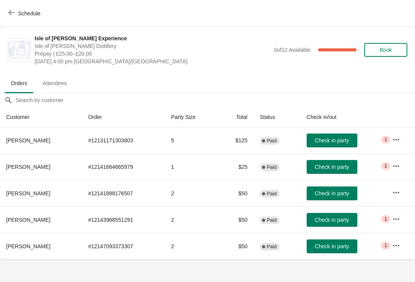 The width and height of the screenshot is (415, 282). Describe the element at coordinates (19, 83) in the screenshot. I see `span: Orders` at that location.